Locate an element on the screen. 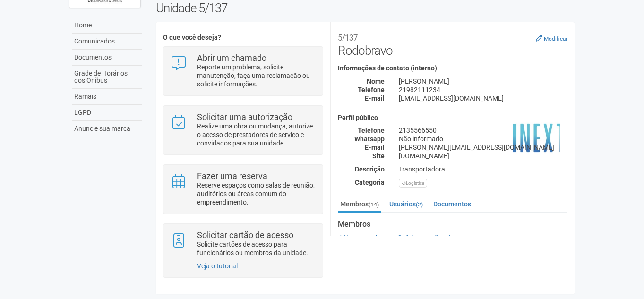 This screenshot has width=644, height=299. h2: Unidade 5/137 is located at coordinates (365, 8).